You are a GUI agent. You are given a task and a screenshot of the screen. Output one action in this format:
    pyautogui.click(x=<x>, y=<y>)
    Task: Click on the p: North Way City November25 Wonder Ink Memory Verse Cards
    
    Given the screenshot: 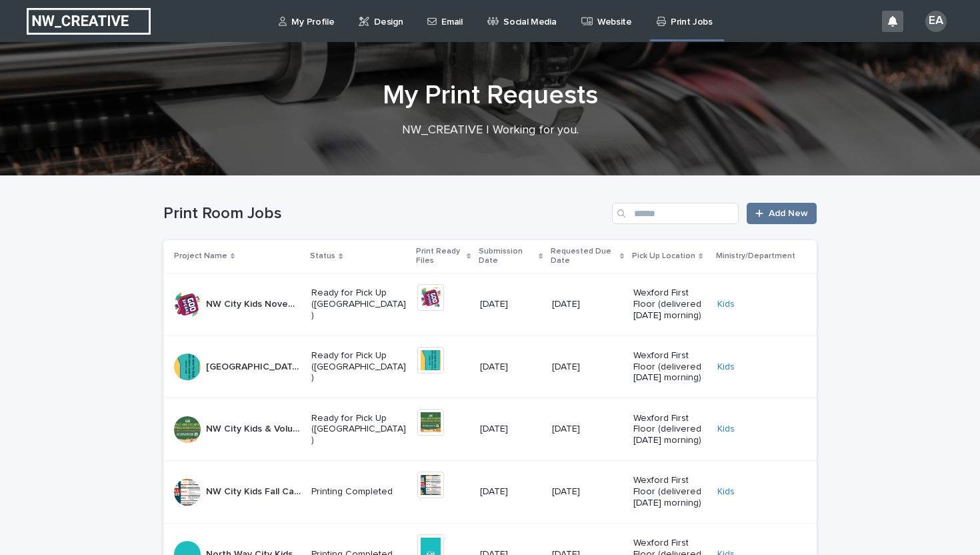 What is the action you would take?
    pyautogui.click(x=254, y=366)
    